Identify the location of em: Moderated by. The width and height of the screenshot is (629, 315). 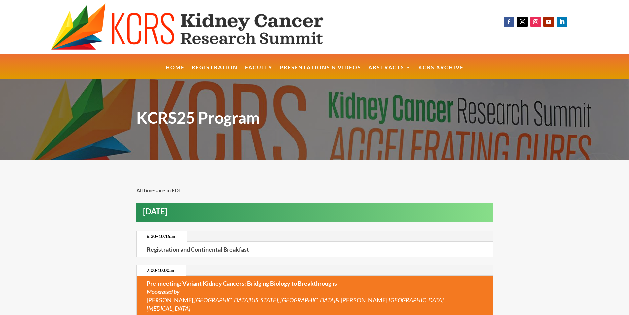
(163, 291).